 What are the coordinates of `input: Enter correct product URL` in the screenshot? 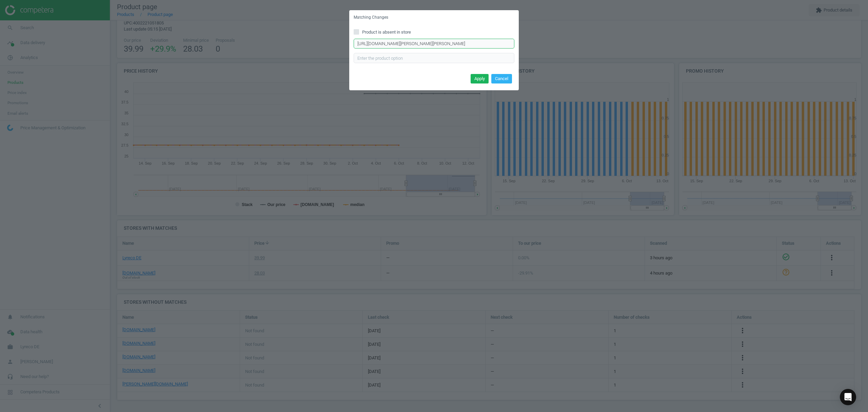 It's located at (434, 44).